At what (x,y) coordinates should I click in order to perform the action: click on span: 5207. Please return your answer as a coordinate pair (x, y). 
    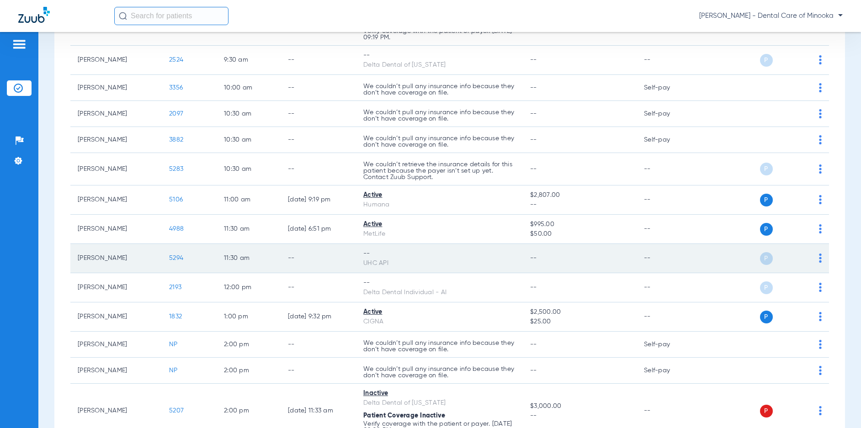
    Looking at the image, I should click on (176, 411).